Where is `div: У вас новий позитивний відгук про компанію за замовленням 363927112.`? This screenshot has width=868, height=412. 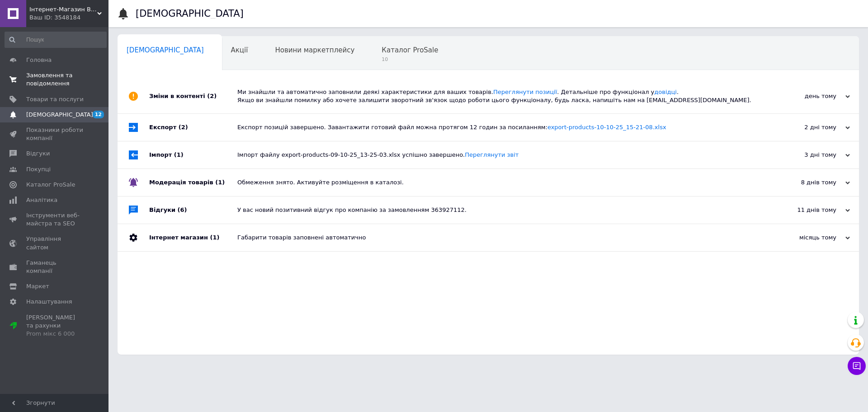 div: У вас новий позитивний відгук про компанію за замовленням 363927112. is located at coordinates (498, 210).